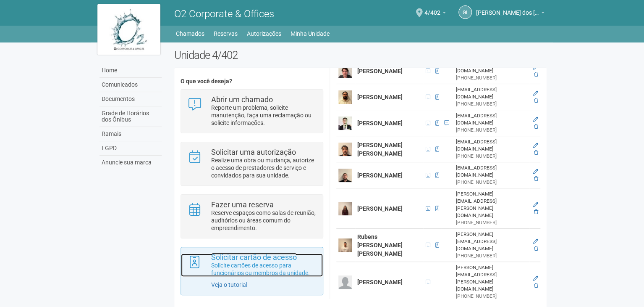  Describe the element at coordinates (251, 111) in the screenshot. I see `a: Abrir um chamado Reporte um problema, solicite manutenção, faça uma reclamação ou solicite inform...` at that location.